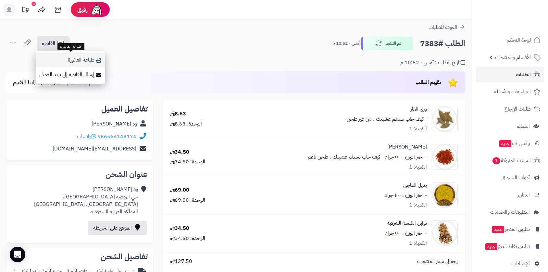 The height and width of the screenshot is (272, 548). What do you see at coordinates (188, 200) in the screenshot?
I see `div: الوحدة: 69.00` at bounding box center [188, 200].